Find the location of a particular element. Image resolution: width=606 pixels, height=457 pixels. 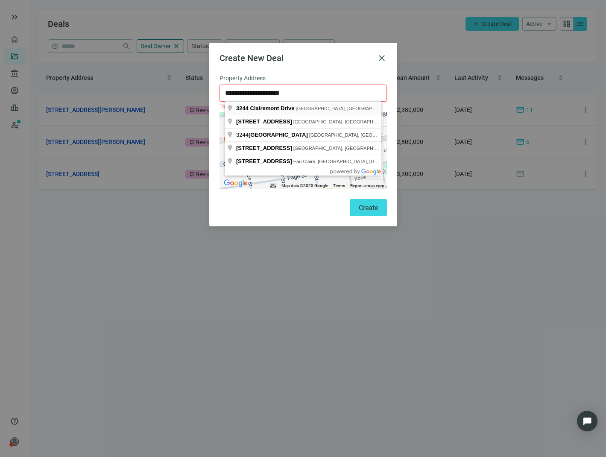

button: Create is located at coordinates (368, 208).